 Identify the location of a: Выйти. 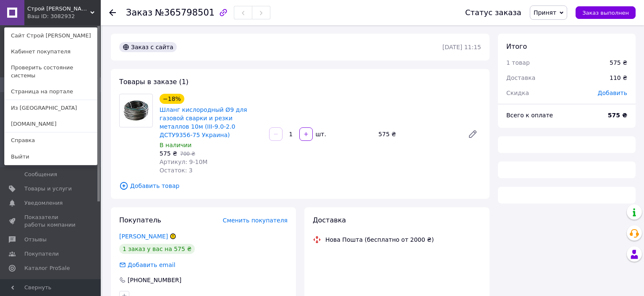
(51, 157).